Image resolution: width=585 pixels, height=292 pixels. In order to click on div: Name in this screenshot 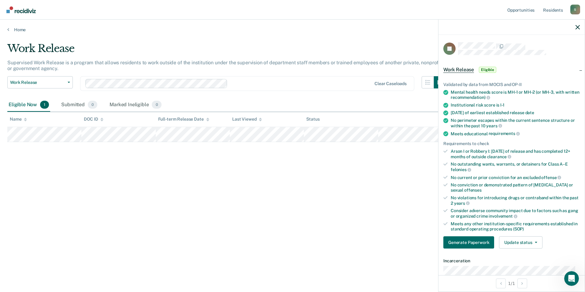, I will do `click(18, 119)`.